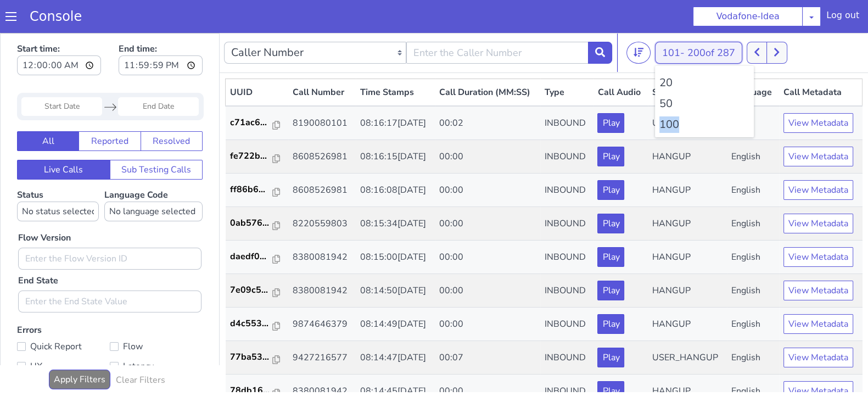  Describe the element at coordinates (251, 357) in the screenshot. I see `p: 78db16...` at that location.